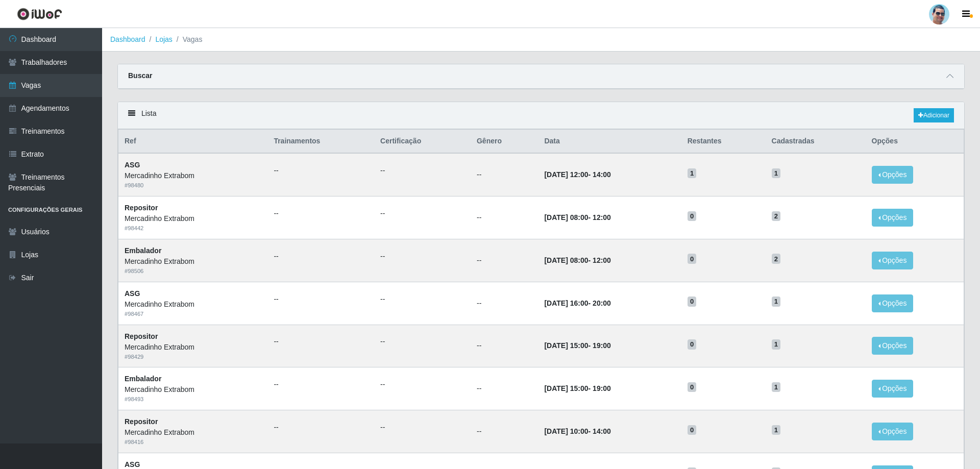 The width and height of the screenshot is (980, 469). What do you see at coordinates (140, 76) in the screenshot?
I see `strong: Buscar` at bounding box center [140, 76].